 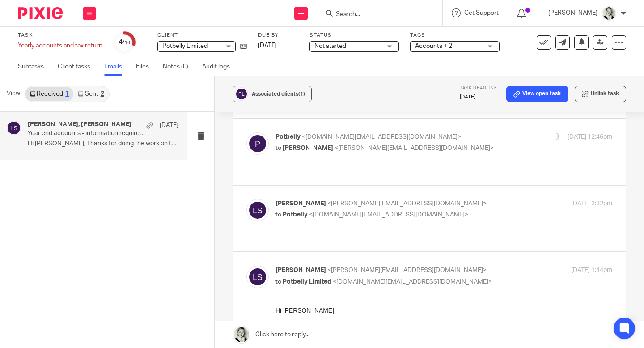 I want to click on div: 1, so click(x=67, y=94).